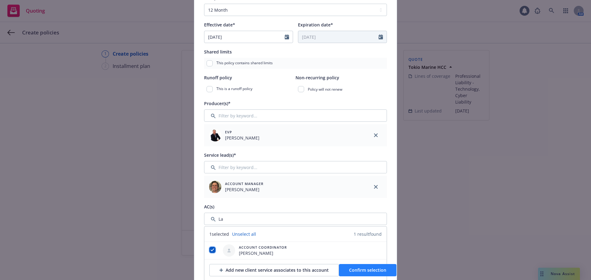 The height and width of the screenshot is (280, 591). I want to click on div: Add new client service associates to this account, so click(274, 270).